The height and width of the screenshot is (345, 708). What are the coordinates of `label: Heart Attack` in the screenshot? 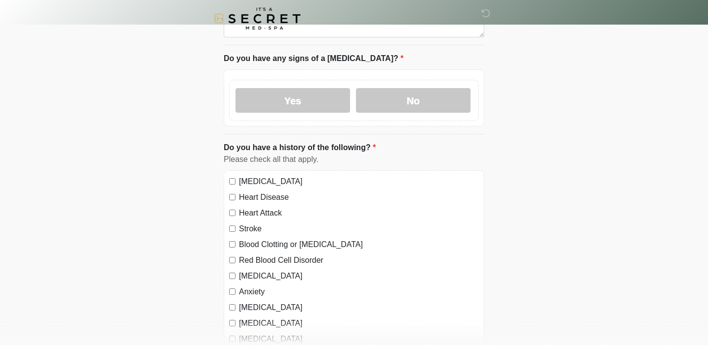 It's located at (359, 213).